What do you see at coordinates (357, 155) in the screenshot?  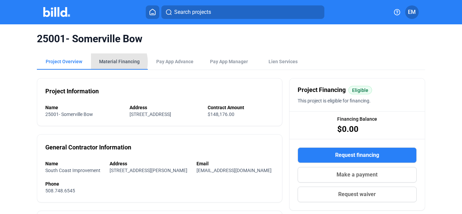 I see `span: Request financing` at bounding box center [357, 155].